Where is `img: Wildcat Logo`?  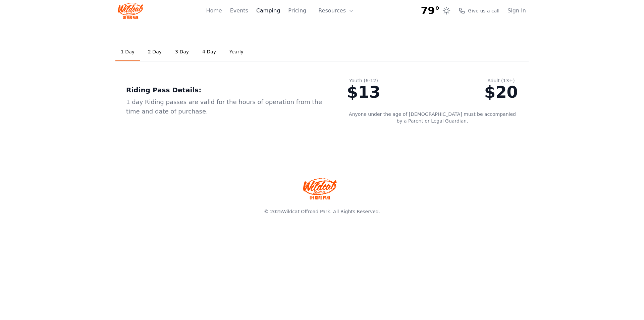 img: Wildcat Logo is located at coordinates (131, 11).